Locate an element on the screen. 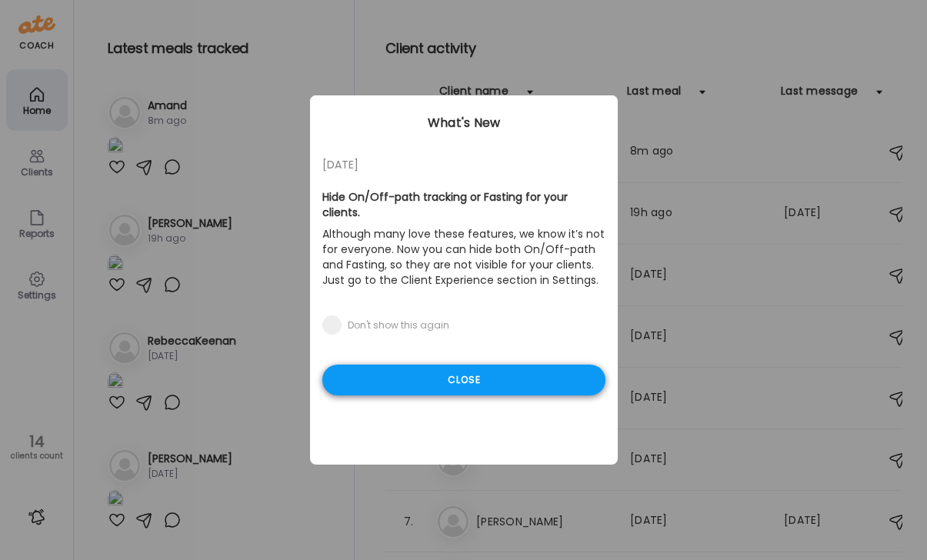 The image size is (927, 560). p: Although many love these features, we know it’s not for everyone. Now you can hide both On/Off-pa... is located at coordinates (464, 257).